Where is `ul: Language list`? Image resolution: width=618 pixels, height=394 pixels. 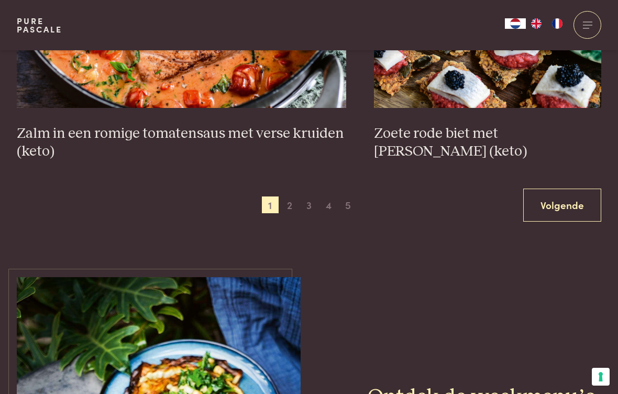
ul: Language list is located at coordinates (546, 24).